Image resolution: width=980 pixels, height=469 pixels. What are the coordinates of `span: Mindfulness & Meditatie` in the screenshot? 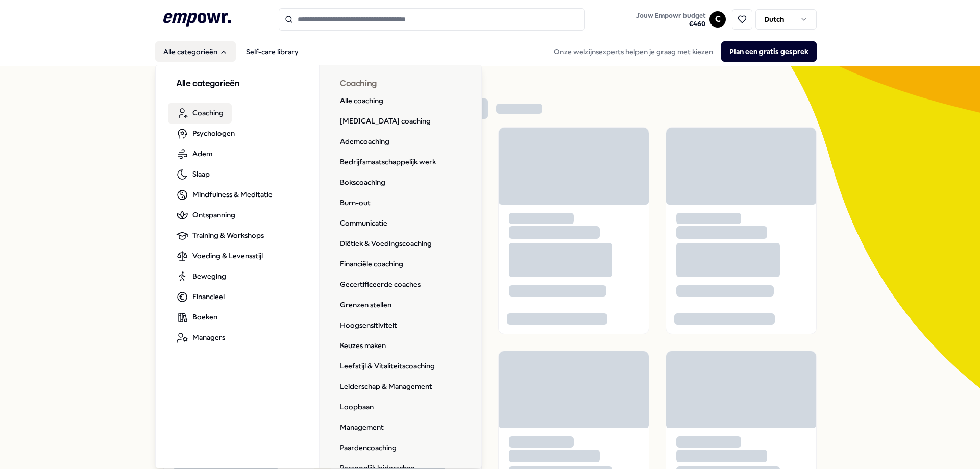 It's located at (232, 194).